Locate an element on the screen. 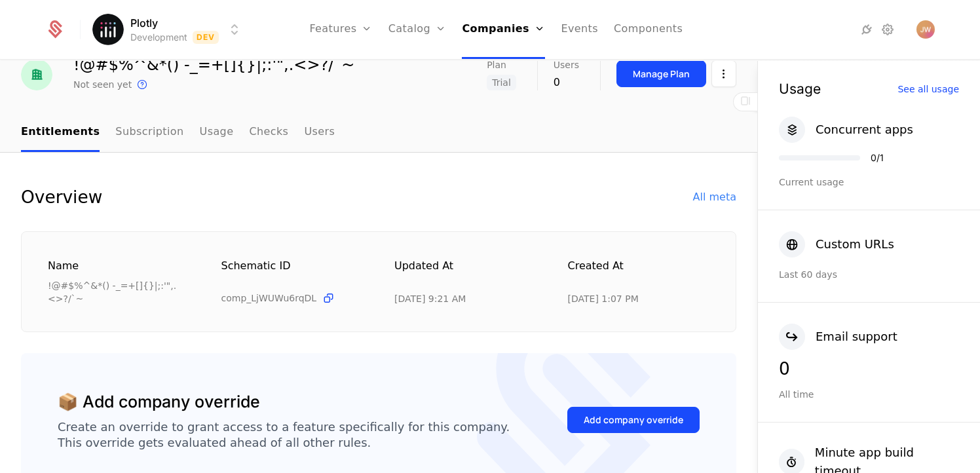 The image size is (980, 473). div: 9/1/25, 1:07 PM is located at coordinates (604, 299).